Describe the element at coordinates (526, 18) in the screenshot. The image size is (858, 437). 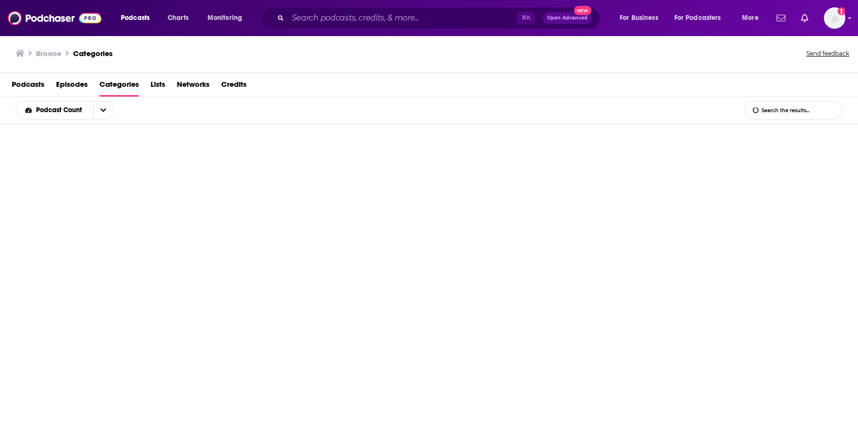
I see `span: ⌘ K` at that location.